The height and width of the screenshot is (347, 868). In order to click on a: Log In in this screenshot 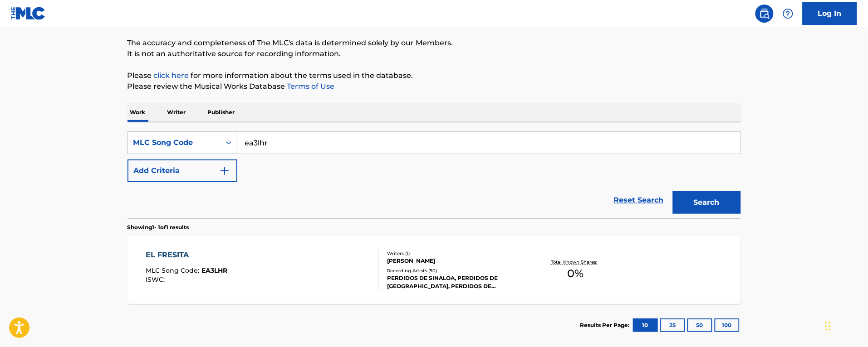, I will do `click(831, 13)`.